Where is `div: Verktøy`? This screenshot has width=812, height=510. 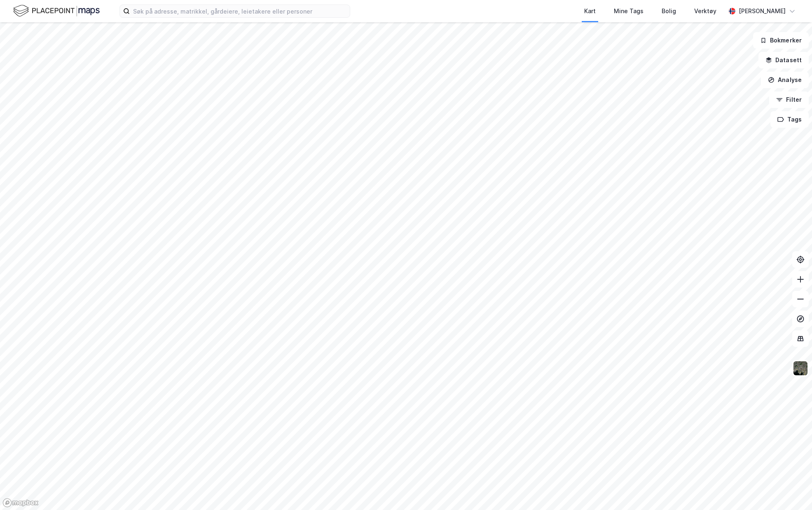
div: Verktøy is located at coordinates (705, 11).